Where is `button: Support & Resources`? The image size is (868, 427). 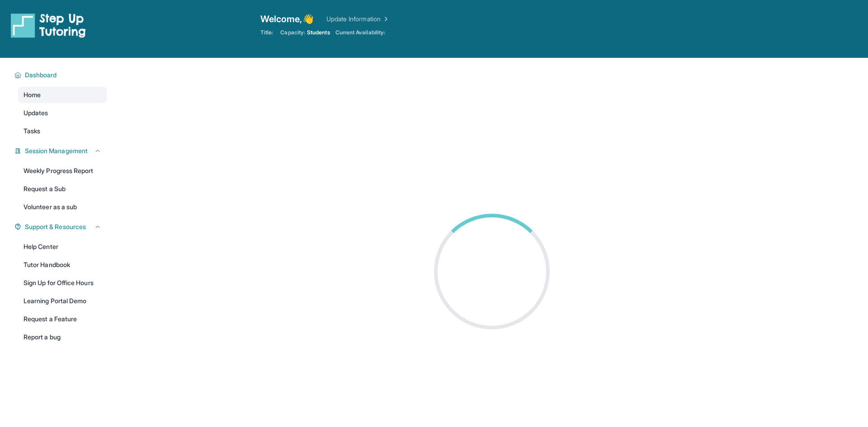
button: Support & Resources is located at coordinates (61, 227).